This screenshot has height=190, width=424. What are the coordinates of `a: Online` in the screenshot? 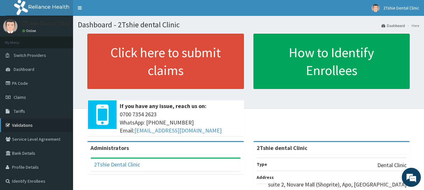 It's located at (30, 31).